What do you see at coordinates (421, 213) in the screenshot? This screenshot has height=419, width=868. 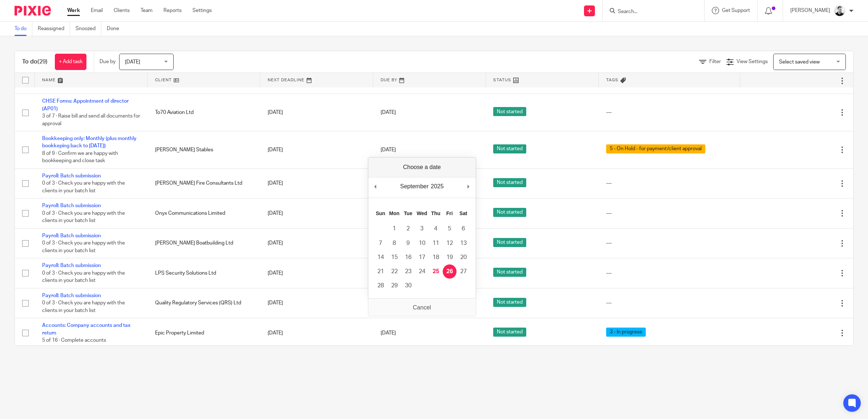 I see `abbr: Wednesday` at bounding box center [421, 213].